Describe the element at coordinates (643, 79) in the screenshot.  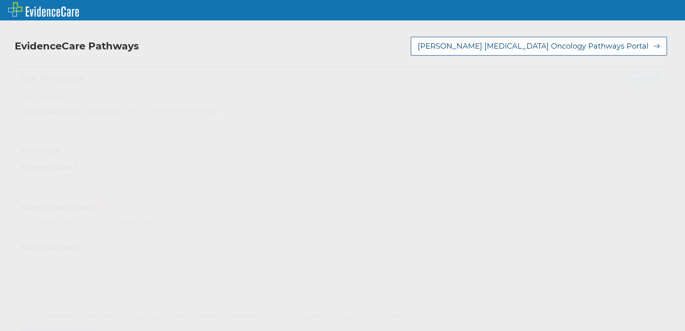
I see `span: View More` at that location.